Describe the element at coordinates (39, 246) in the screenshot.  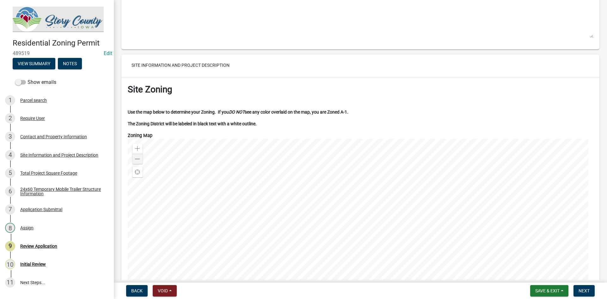
I see `div: Review Application` at that location.